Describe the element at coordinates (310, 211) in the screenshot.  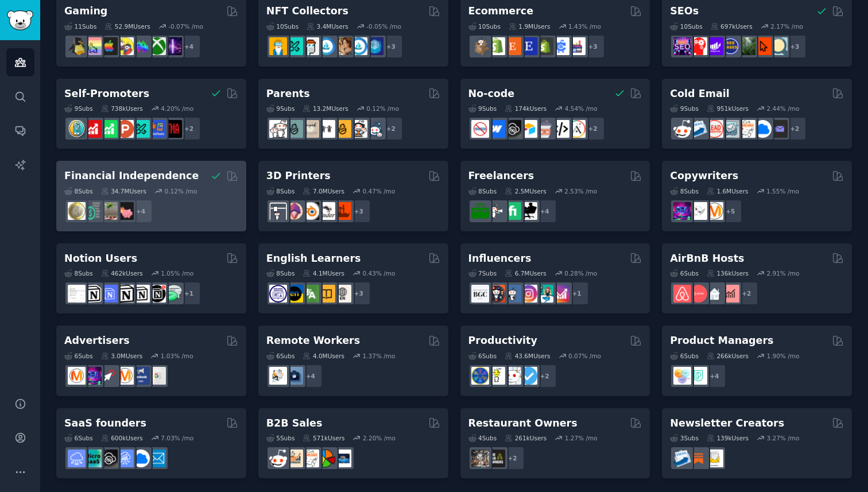
I see `img: blender` at that location.